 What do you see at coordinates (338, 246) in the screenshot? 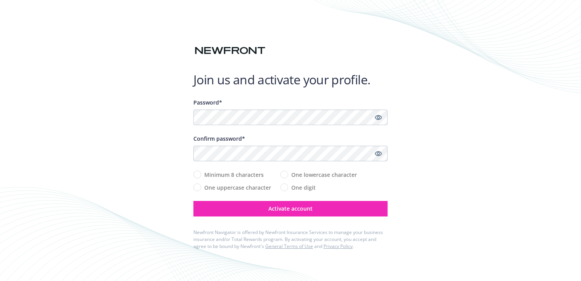
I see `a: Privacy Policy` at bounding box center [338, 246].